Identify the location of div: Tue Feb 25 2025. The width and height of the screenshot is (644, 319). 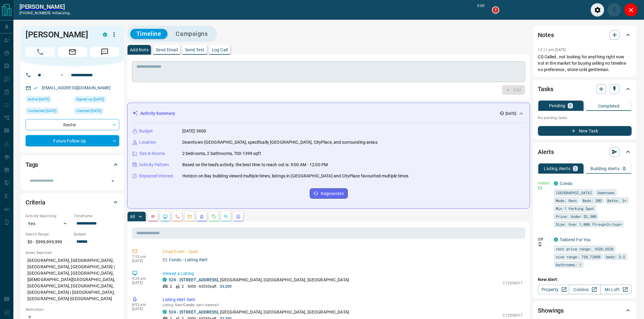
(48, 112).